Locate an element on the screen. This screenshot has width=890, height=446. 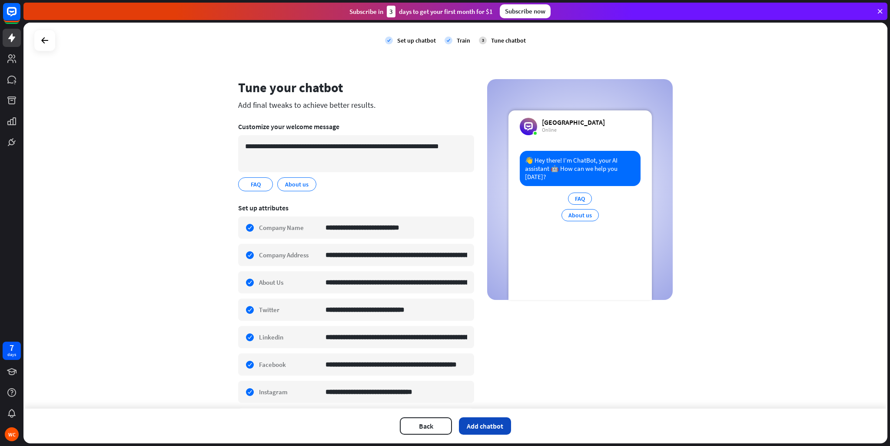
button: Add chatbot is located at coordinates (485, 426).